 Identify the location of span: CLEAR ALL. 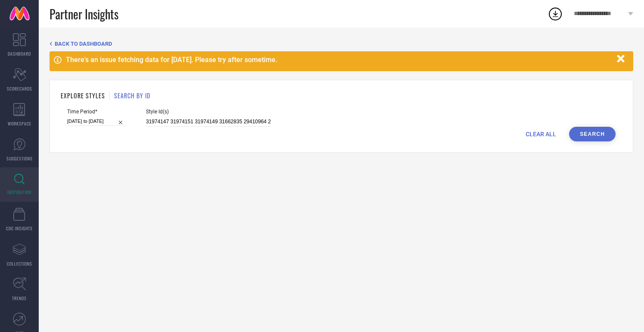
(541, 134).